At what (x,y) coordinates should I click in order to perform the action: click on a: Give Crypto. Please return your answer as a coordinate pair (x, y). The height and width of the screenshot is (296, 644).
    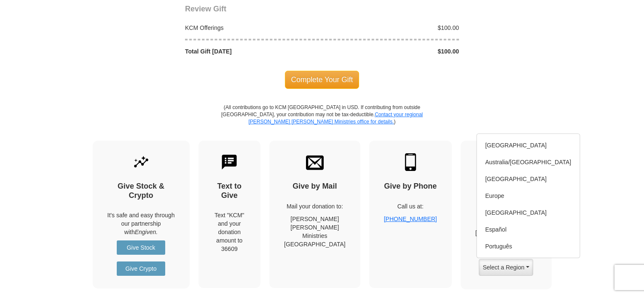
    Looking at the image, I should click on (141, 269).